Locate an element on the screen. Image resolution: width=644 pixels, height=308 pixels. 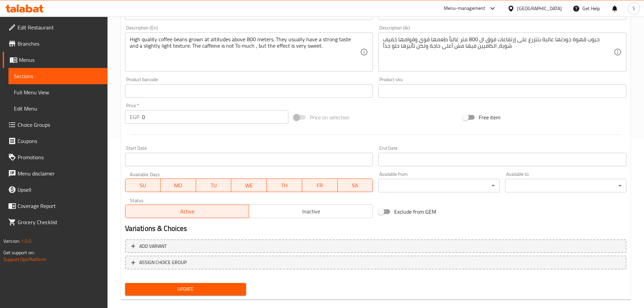
a: Full Menu View is located at coordinates (58, 92).